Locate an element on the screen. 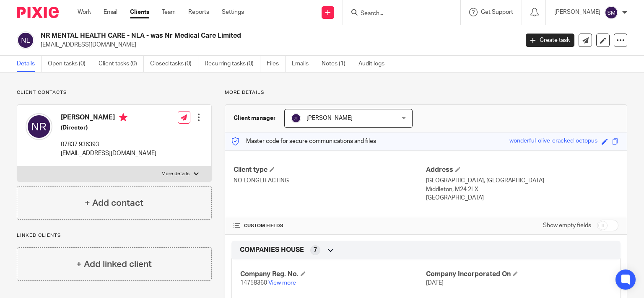 Image resolution: width=644 pixels, height=298 pixels. h4: Client type is located at coordinates (330, 170).